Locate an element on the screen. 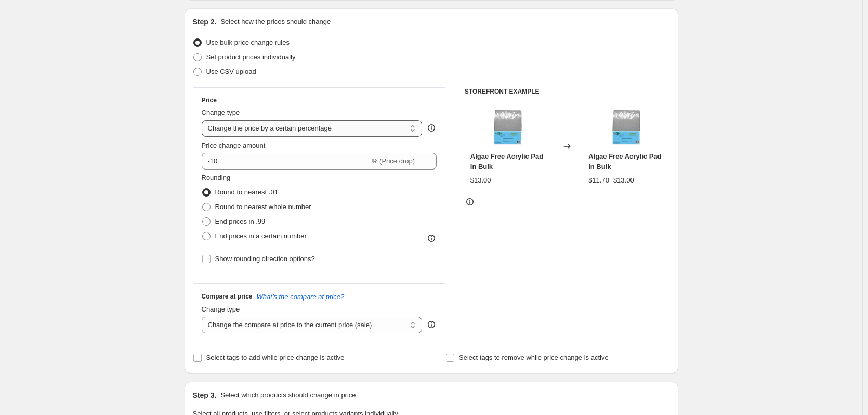 The width and height of the screenshot is (868, 415). strike: $13.00 is located at coordinates (624, 180).